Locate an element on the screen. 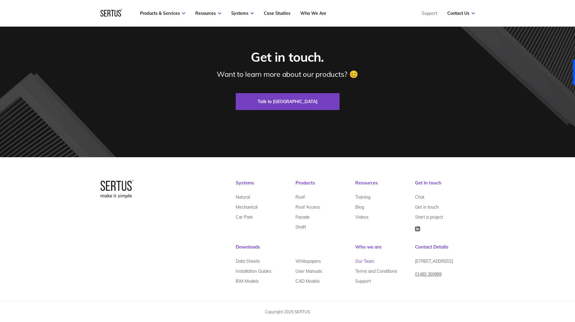 This screenshot has height=322, width=575. a: Natural is located at coordinates (243, 197).